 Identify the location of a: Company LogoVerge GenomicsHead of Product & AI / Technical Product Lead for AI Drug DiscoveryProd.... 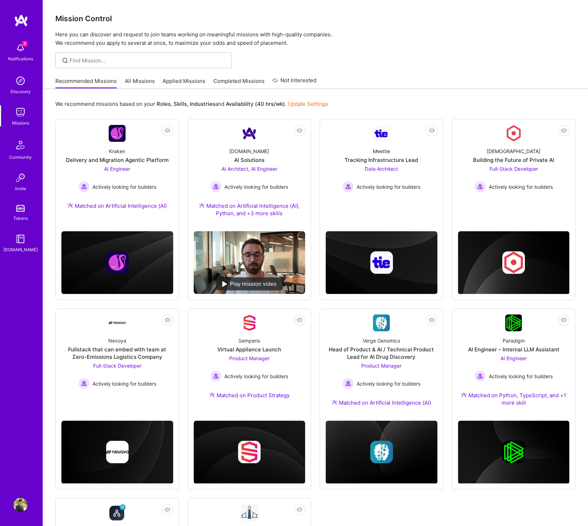
(381, 364).